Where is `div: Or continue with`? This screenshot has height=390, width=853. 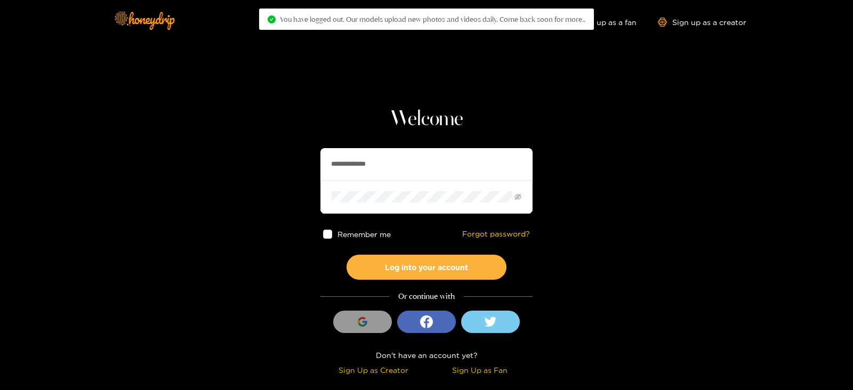
div: Or continue with is located at coordinates (427, 296).